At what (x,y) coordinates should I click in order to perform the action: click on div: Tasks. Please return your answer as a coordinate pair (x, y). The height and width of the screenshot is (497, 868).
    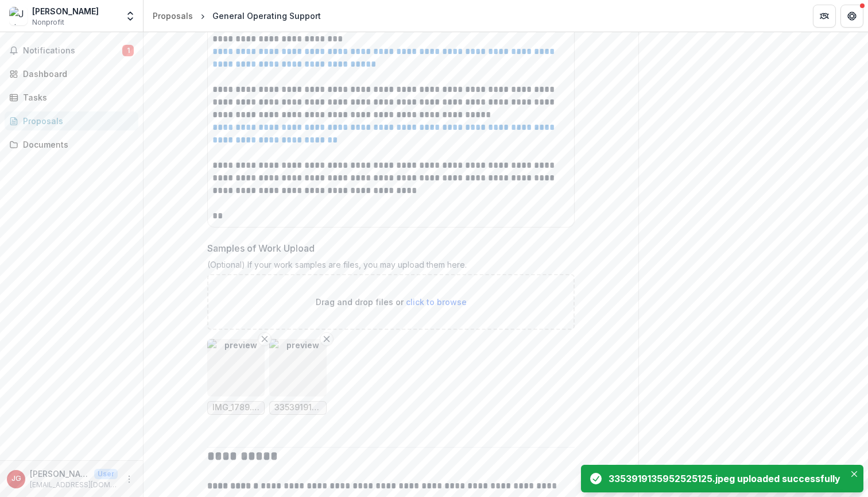
    Looking at the image, I should click on (76, 97).